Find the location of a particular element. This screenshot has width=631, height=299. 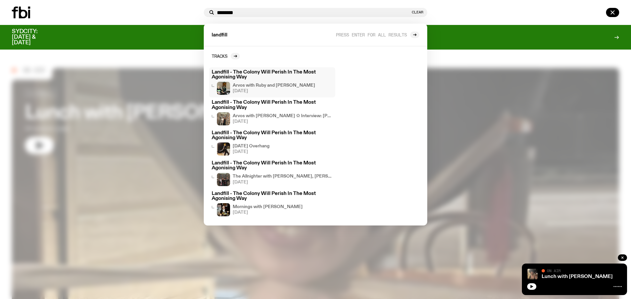

a: Press enter for all results is located at coordinates (377, 35).